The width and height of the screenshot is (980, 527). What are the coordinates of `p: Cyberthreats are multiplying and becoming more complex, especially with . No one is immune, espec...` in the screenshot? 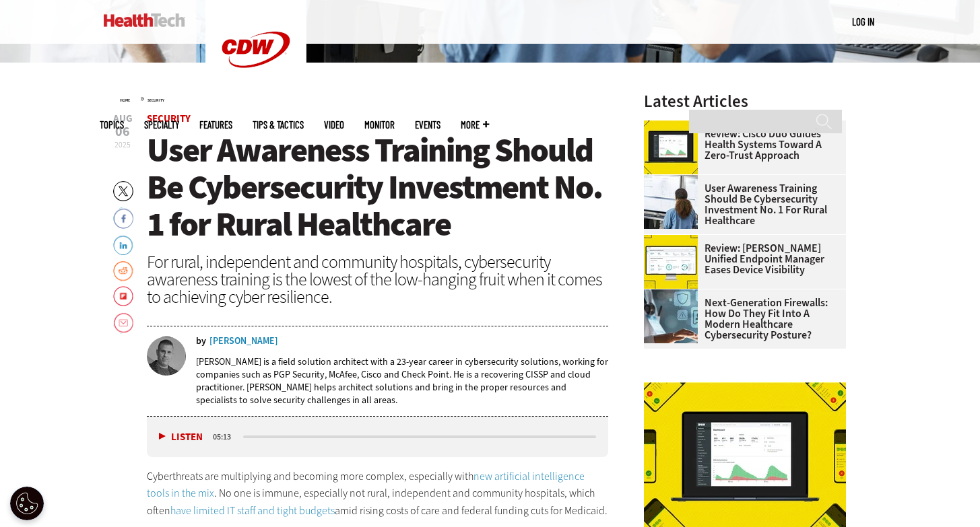 It's located at (378, 493).